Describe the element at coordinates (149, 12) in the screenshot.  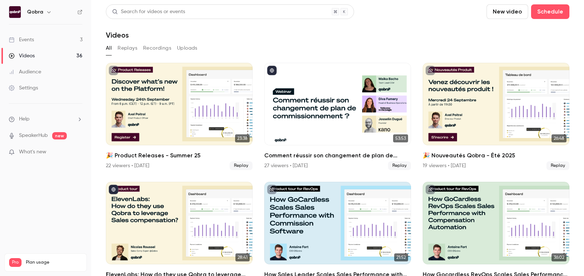
I see `div: Search for videos or events` at that location.